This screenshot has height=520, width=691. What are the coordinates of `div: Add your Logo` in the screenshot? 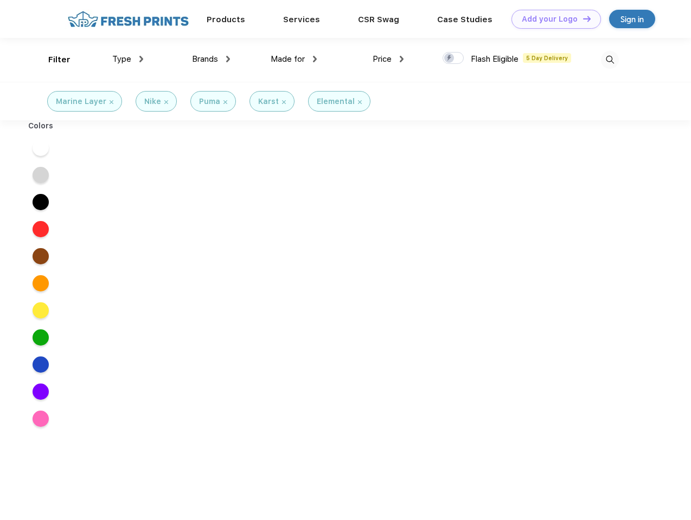 It's located at (549, 19).